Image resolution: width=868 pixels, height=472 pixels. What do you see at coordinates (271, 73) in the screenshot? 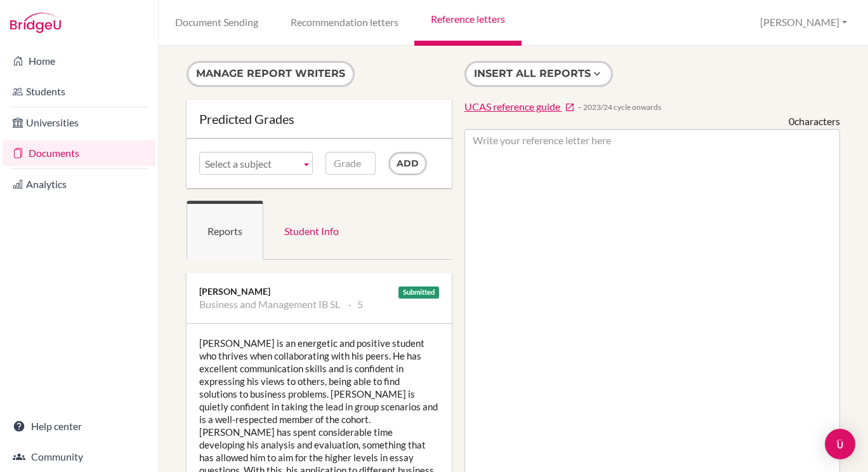
I see `button: Manage report writers` at bounding box center [271, 73].